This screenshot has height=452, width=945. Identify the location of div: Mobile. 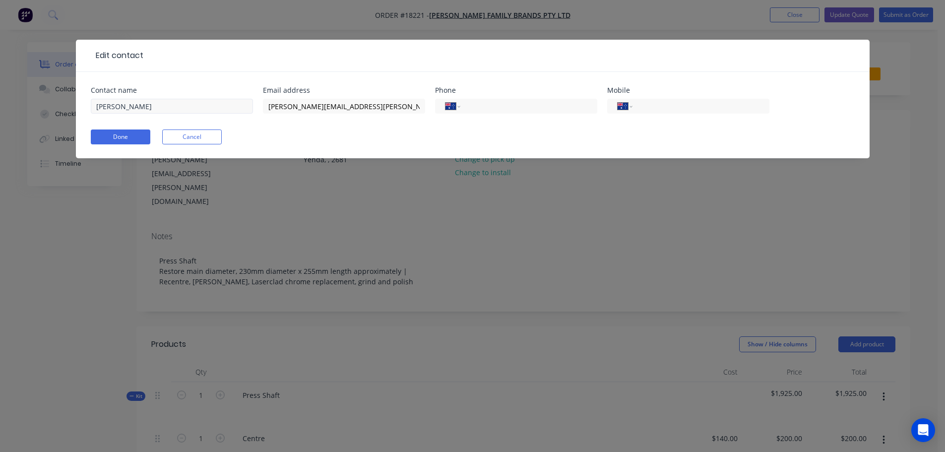
(688, 90).